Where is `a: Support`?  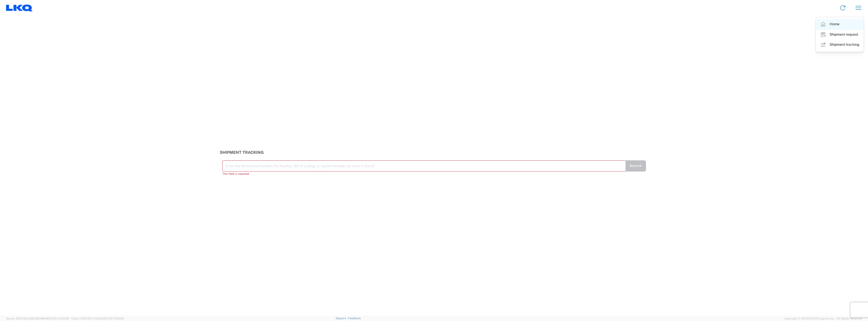 a: Support is located at coordinates (342, 318).